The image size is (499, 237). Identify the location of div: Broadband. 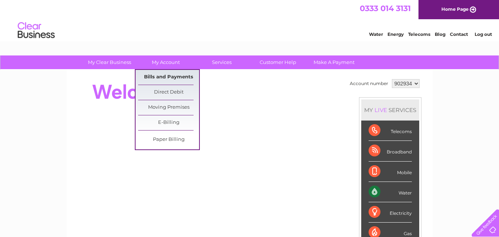
(390, 151).